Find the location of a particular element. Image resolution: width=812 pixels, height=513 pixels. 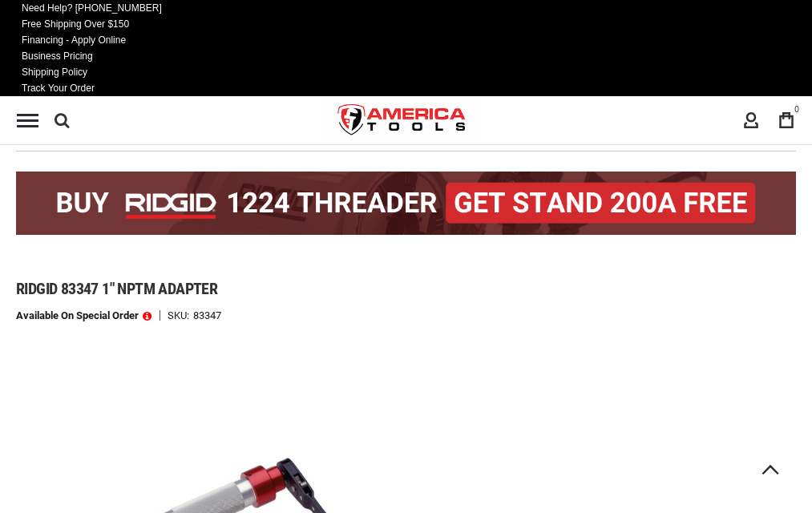

span: 0 is located at coordinates (797, 109).